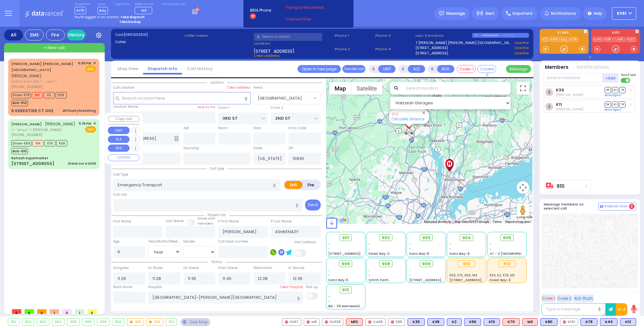  What do you see at coordinates (573, 78) in the screenshot?
I see `input: Search member` at bounding box center [573, 78].